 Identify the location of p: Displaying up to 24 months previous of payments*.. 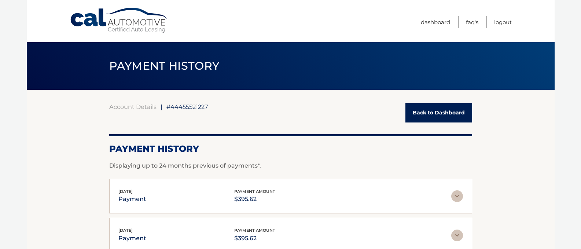
(291, 166).